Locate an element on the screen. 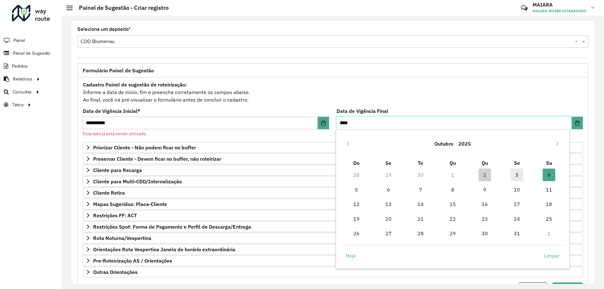 The width and height of the screenshot is (604, 289). span: 12 is located at coordinates (357, 204).